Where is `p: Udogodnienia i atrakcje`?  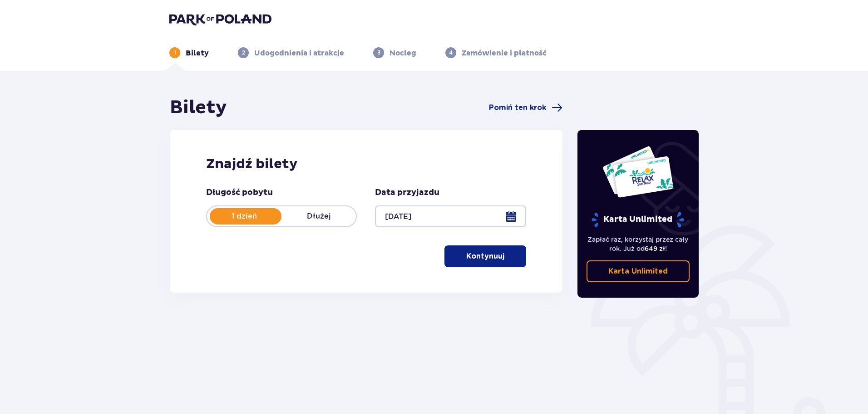 p: Udogodnienia i atrakcje is located at coordinates (299, 53).